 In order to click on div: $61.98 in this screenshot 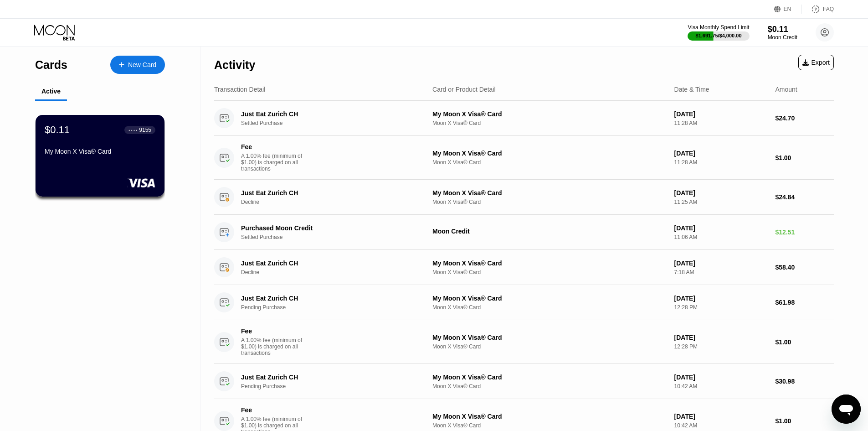, I will do `click(804, 303)`.